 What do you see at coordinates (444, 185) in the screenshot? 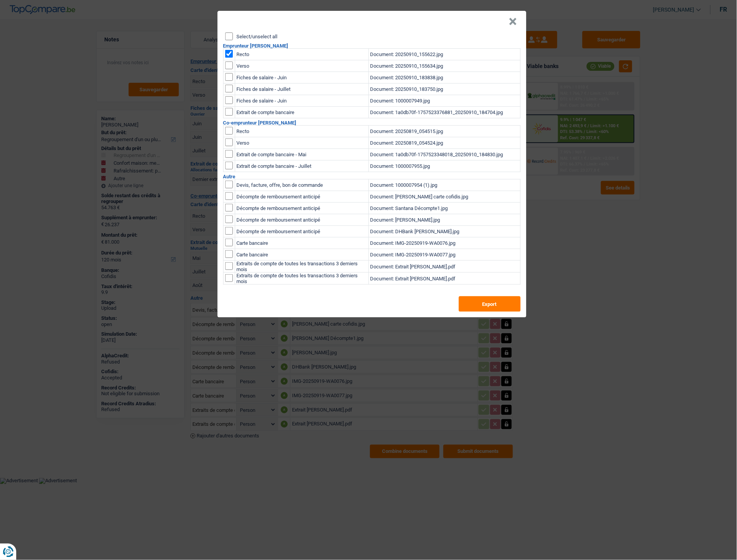
I see `td: Document: 1000007954 (1).jpg` at bounding box center [444, 185].